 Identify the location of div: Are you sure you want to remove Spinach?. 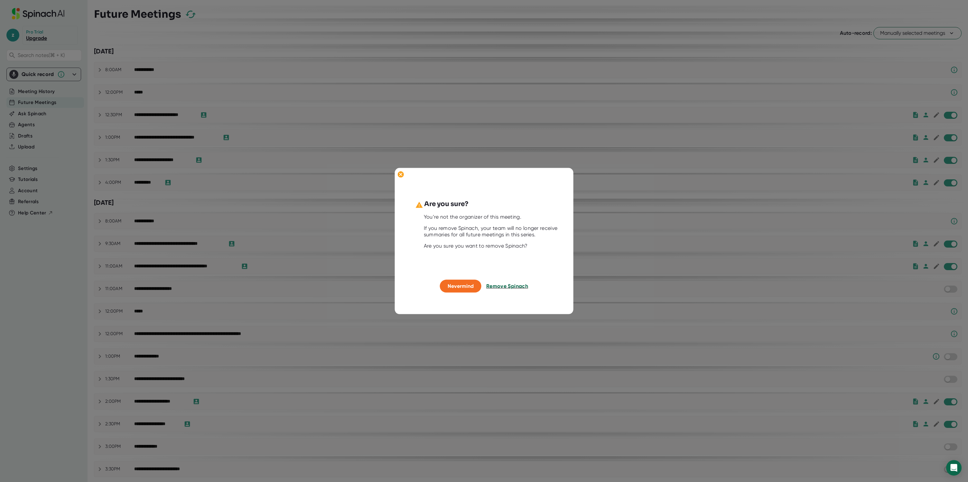
(492, 246).